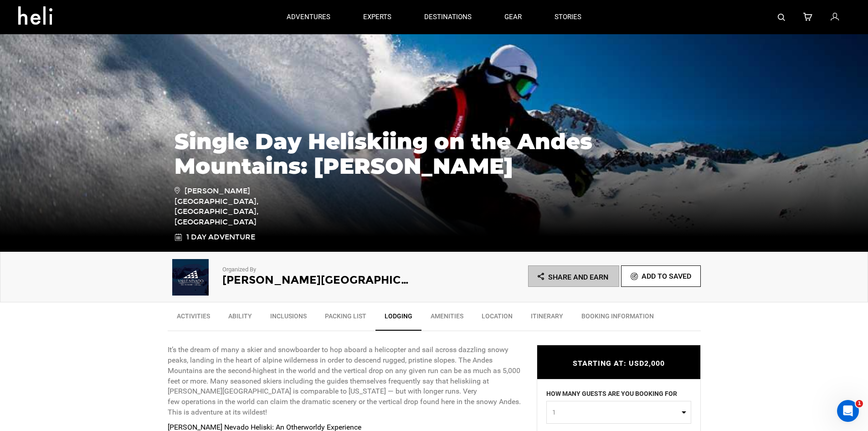 Image resolution: width=868 pixels, height=431 pixels. What do you see at coordinates (398, 319) in the screenshot?
I see `a: Lodging` at bounding box center [398, 319].